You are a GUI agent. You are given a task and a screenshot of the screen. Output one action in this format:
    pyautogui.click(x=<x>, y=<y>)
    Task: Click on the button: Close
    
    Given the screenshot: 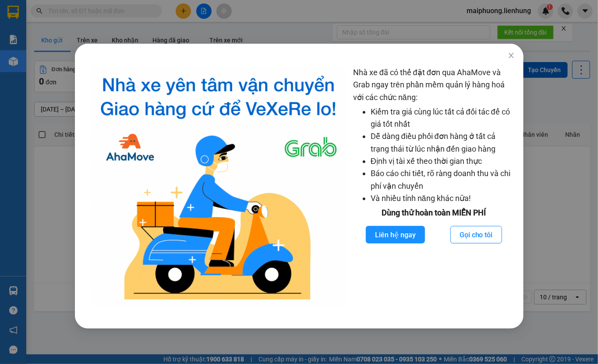 What is the action you would take?
    pyautogui.click(x=511, y=56)
    